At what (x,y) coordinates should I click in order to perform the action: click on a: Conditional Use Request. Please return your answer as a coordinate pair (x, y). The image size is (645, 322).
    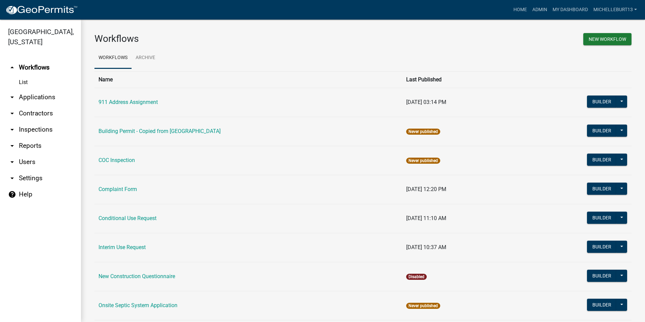
    Looking at the image, I should click on (127, 218).